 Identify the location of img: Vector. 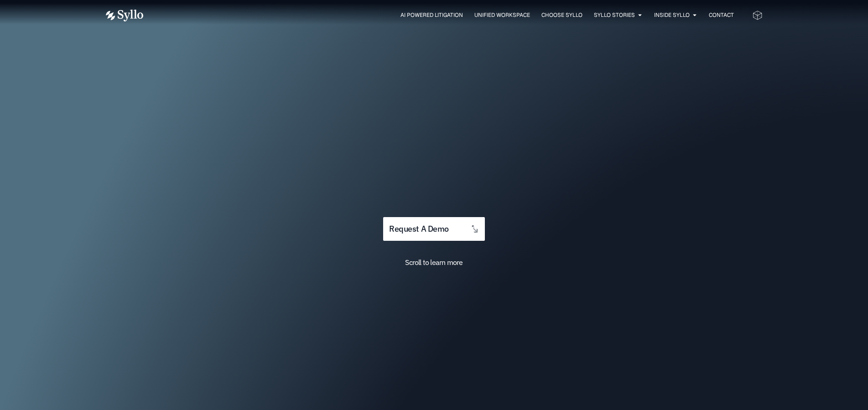
(125, 16).